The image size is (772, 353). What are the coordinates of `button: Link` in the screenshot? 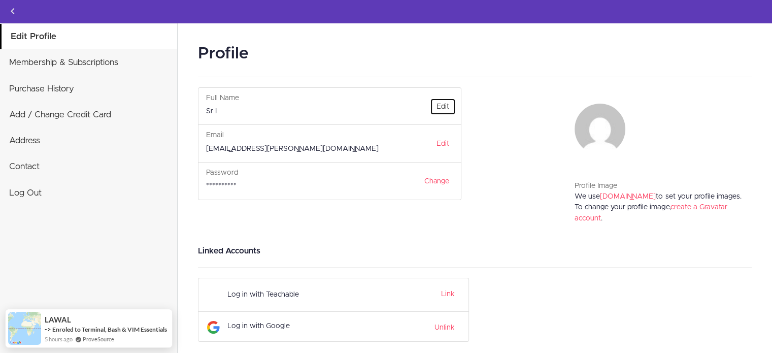 It's located at (446, 293).